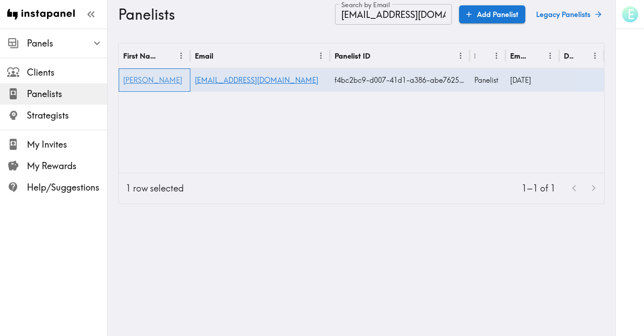 Image resolution: width=644 pixels, height=336 pixels. I want to click on div: 31/08/2025, so click(533, 80).